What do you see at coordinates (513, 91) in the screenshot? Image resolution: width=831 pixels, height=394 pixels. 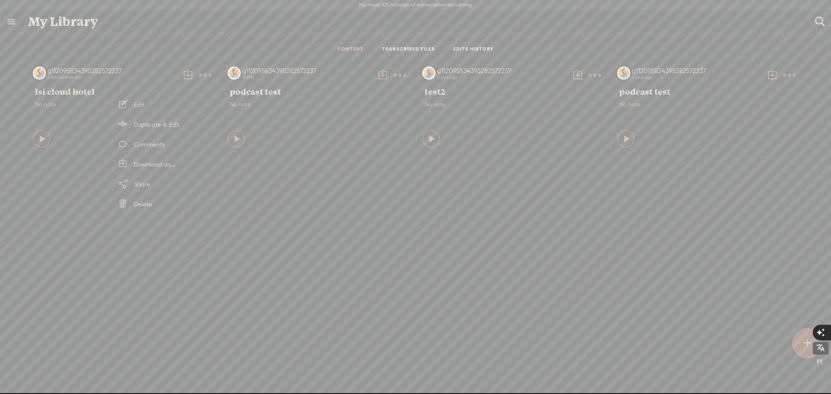 I see `span: test2` at bounding box center [513, 91].